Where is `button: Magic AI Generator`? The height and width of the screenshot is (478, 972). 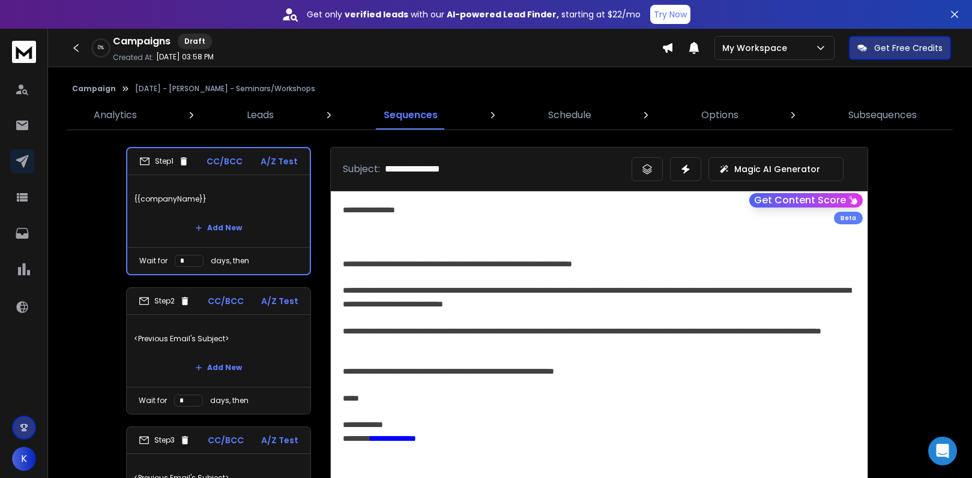 button: Magic AI Generator is located at coordinates (776, 169).